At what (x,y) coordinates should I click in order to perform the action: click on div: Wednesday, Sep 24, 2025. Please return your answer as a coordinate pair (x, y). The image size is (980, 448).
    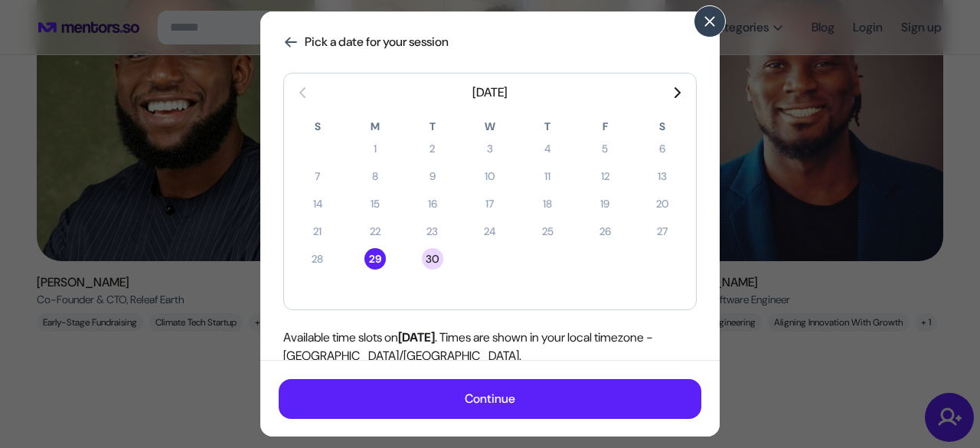
    Looking at the image, I should click on (490, 231).